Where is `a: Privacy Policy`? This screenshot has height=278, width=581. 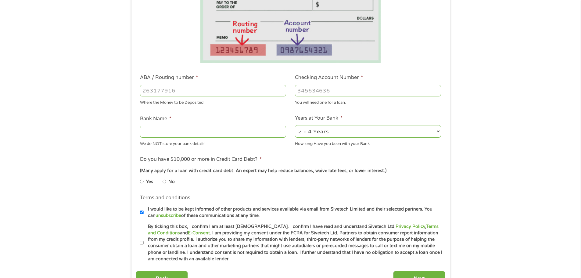 a: Privacy Policy is located at coordinates (410, 226).